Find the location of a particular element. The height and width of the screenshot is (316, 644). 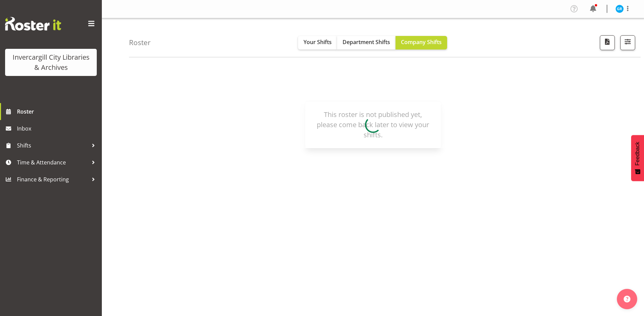

button: Department Shifts is located at coordinates (366, 43).